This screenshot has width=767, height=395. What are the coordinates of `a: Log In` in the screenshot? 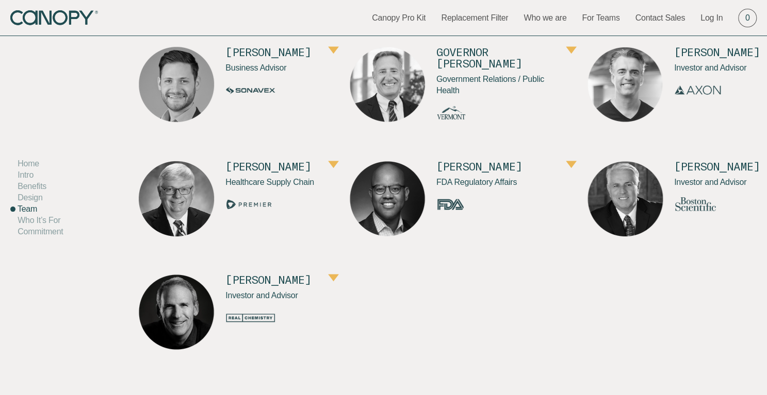 It's located at (711, 18).